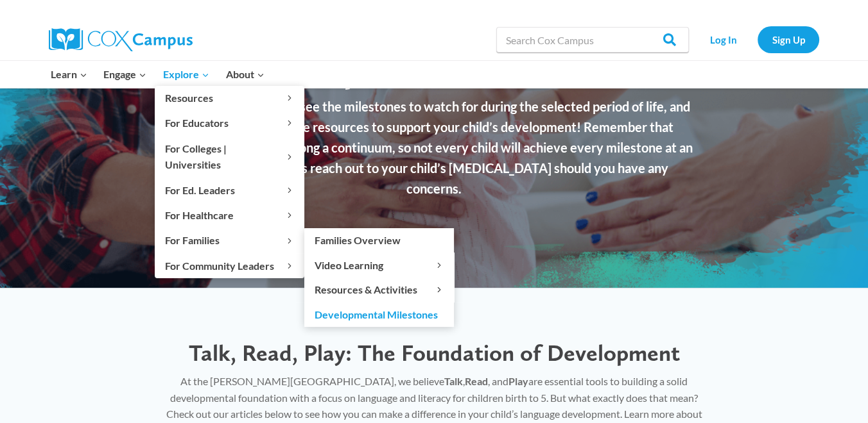 This screenshot has height=423, width=868. I want to click on strong: Play, so click(518, 381).